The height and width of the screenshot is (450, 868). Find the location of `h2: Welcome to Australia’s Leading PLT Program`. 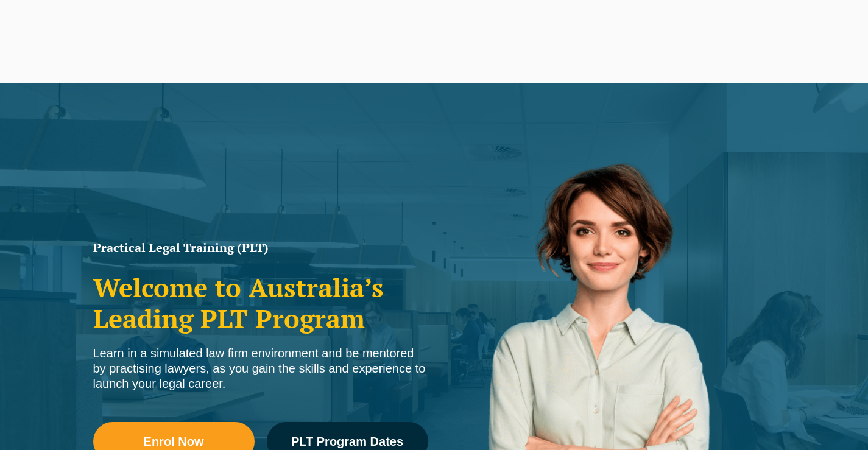

h2: Welcome to Australia’s Leading PLT Program is located at coordinates (261, 302).